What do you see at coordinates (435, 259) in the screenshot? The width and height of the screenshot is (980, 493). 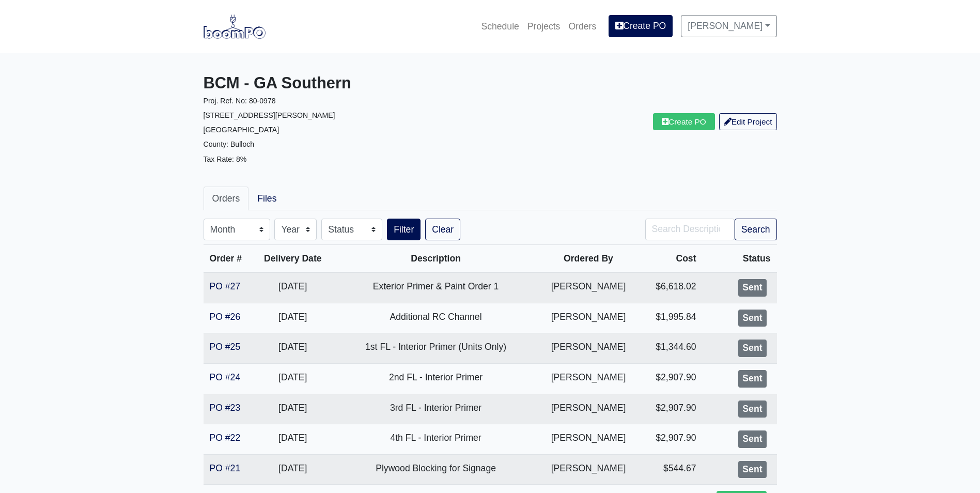 I see `th: Description` at bounding box center [435, 259].